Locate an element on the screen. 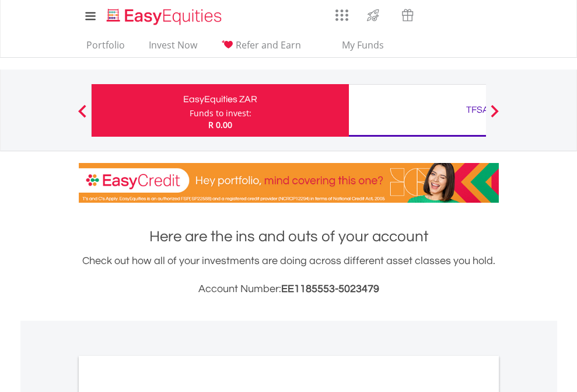 The height and width of the screenshot is (392, 577). a: Portfolio is located at coordinates (106, 48).